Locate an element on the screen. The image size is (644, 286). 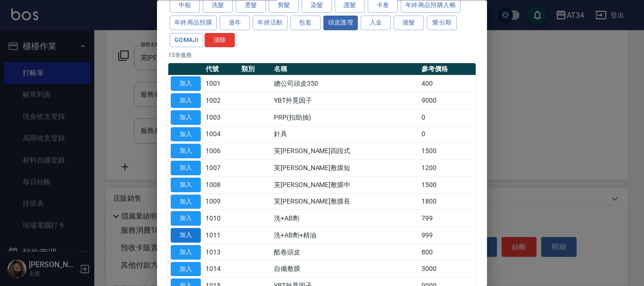
td: YBT外覓因子 is located at coordinates (345, 100).